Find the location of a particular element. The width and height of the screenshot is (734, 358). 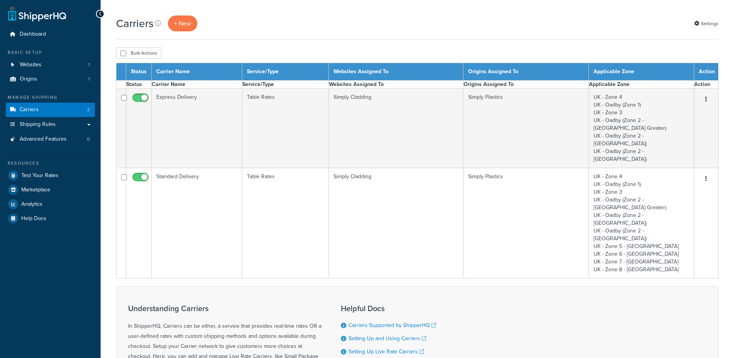

span: Shipping Rules is located at coordinates (38, 124).